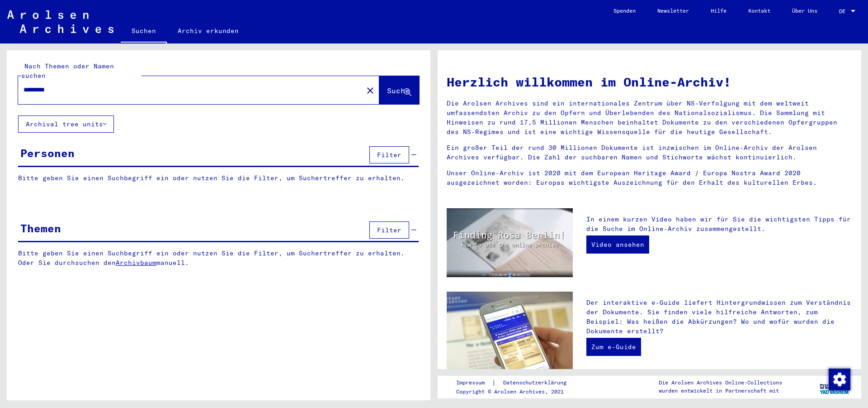  Describe the element at coordinates (474, 382) in the screenshot. I see `a: Impressum` at that location.